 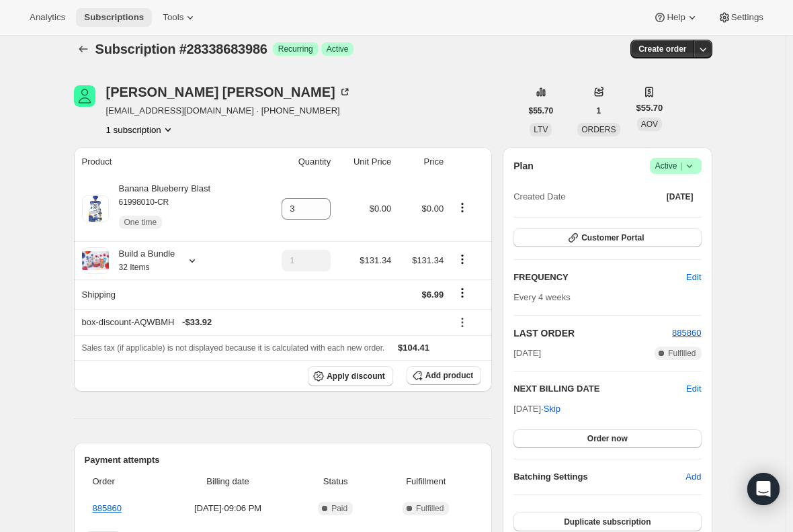 I want to click on span: $6.99, so click(x=433, y=295).